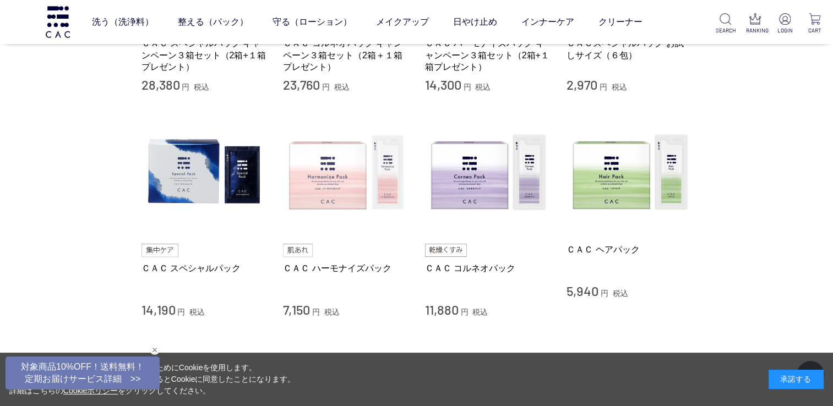 The image size is (833, 406). Describe the element at coordinates (547, 22) in the screenshot. I see `a: インナーケア` at that location.